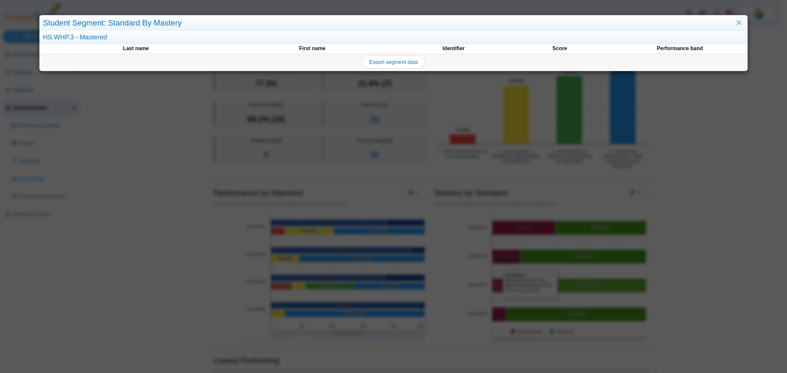  What do you see at coordinates (394, 37) in the screenshot?
I see `div: HS.WHP.3 - Mastered` at bounding box center [394, 37].